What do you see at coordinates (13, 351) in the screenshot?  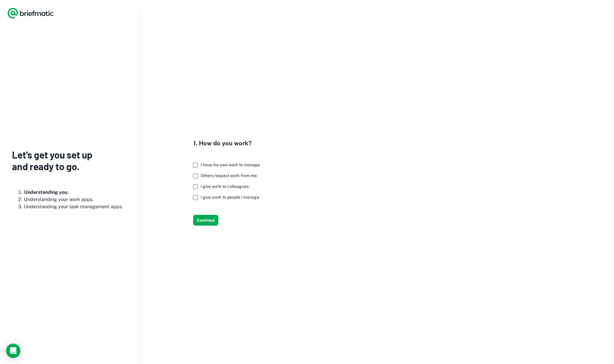 I see `div: Load Chat` at bounding box center [13, 351].